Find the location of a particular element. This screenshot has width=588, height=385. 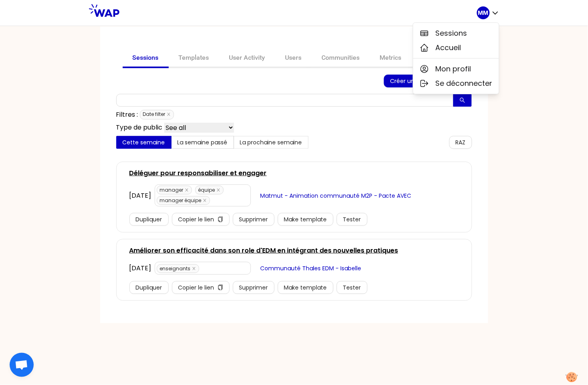

span: La semaine passé is located at coordinates (202, 143).